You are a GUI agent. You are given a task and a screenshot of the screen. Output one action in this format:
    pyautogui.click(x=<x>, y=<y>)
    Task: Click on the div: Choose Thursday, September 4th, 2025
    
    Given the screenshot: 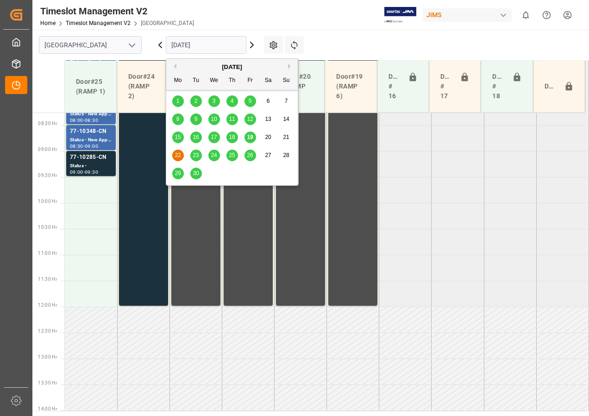 What is the action you would take?
    pyautogui.click(x=232, y=101)
    